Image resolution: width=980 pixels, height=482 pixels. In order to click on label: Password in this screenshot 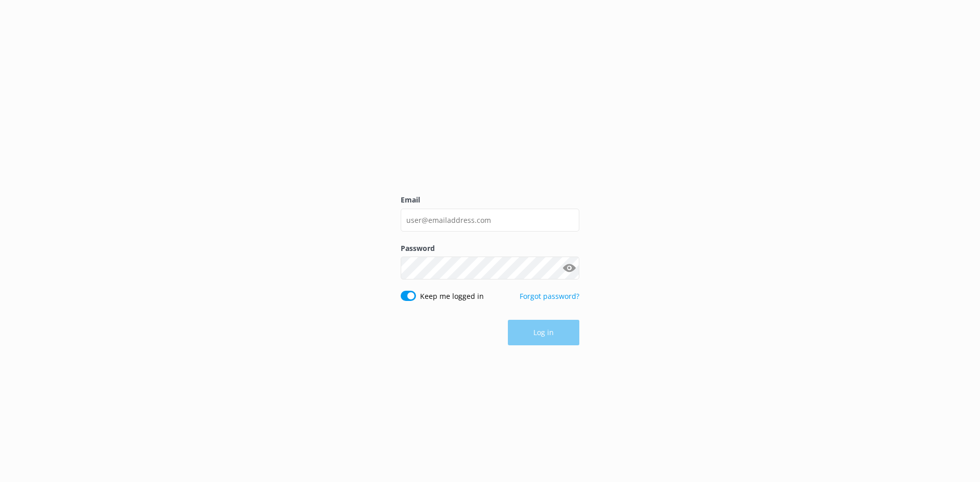, I will do `click(490, 249)`.